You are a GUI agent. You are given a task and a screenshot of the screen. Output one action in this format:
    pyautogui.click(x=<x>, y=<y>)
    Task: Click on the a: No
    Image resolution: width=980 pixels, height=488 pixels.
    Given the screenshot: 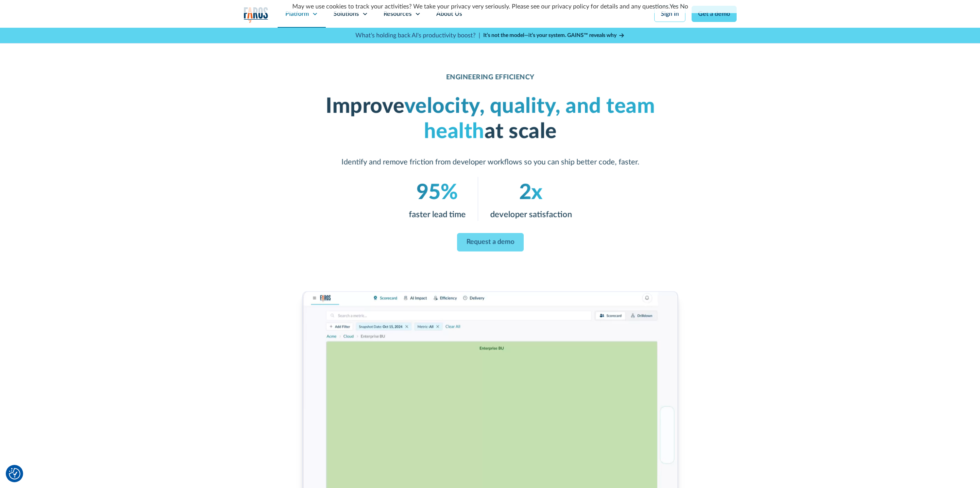 What is the action you would take?
    pyautogui.click(x=684, y=6)
    